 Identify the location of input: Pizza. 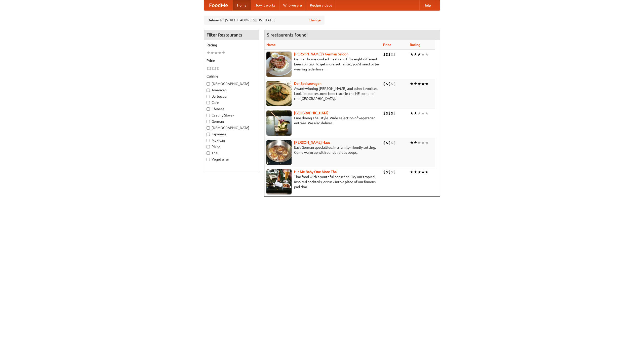
(208, 147).